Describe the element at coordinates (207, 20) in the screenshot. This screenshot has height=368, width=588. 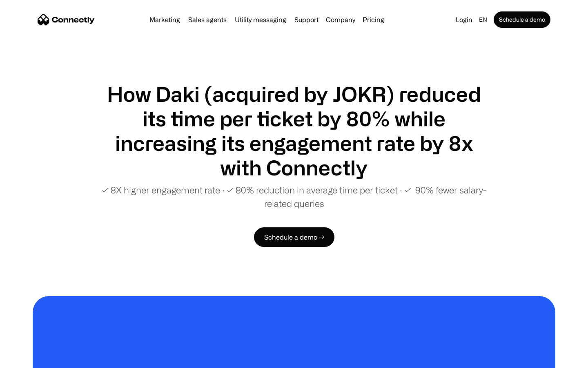
I see `a: Sales agents` at that location.